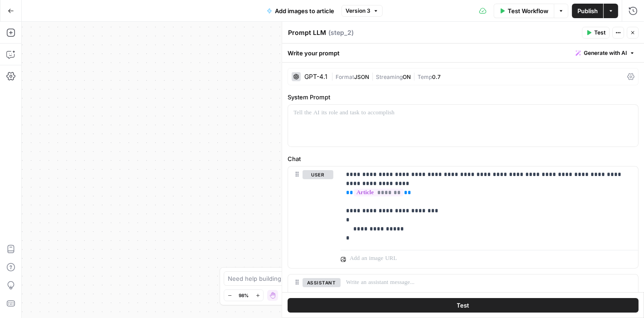  I want to click on span: Version 3, so click(358, 11).